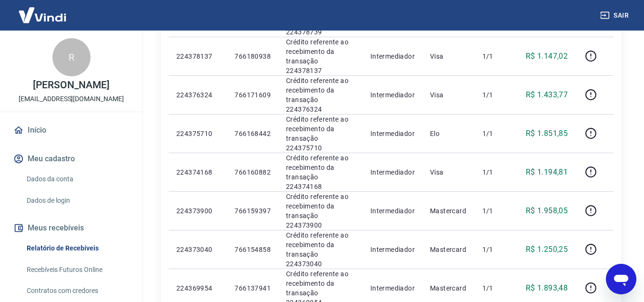  What do you see at coordinates (320, 250) in the screenshot?
I see `p: Crédito referente ao recebimento da transação 224373040` at bounding box center [320, 250].